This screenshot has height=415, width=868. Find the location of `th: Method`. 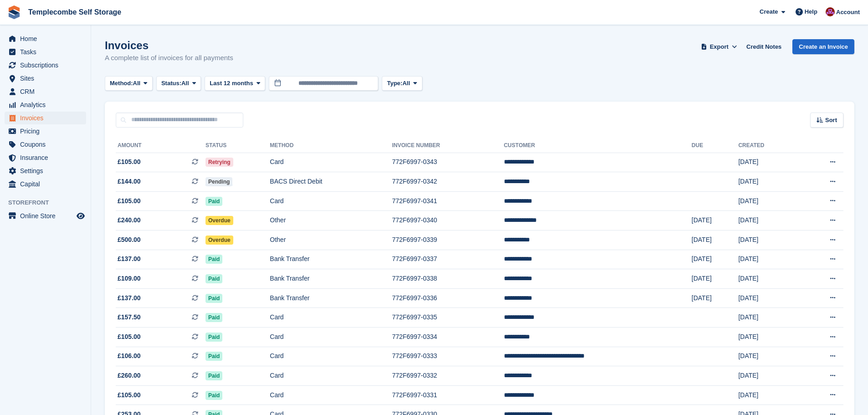

th: Method is located at coordinates (331, 146).